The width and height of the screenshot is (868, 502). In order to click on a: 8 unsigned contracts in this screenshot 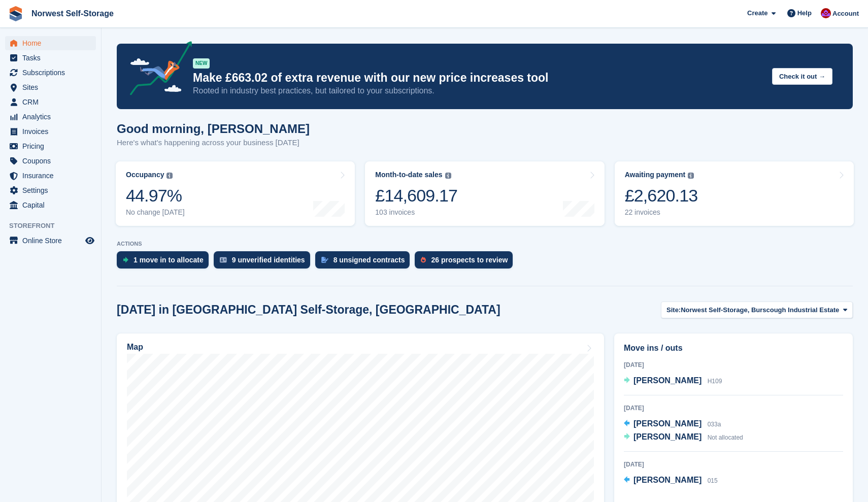, I will do `click(365, 262)`.